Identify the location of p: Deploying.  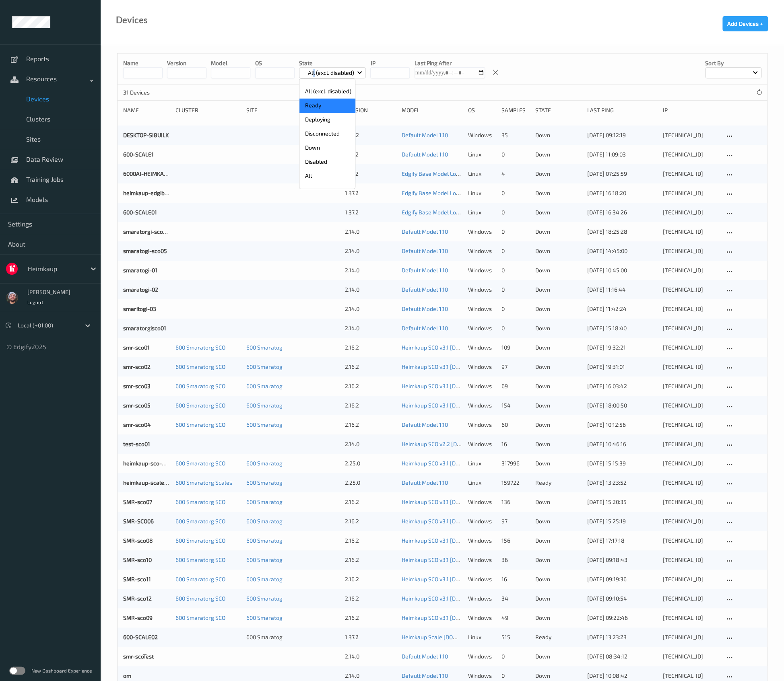
(327, 119).